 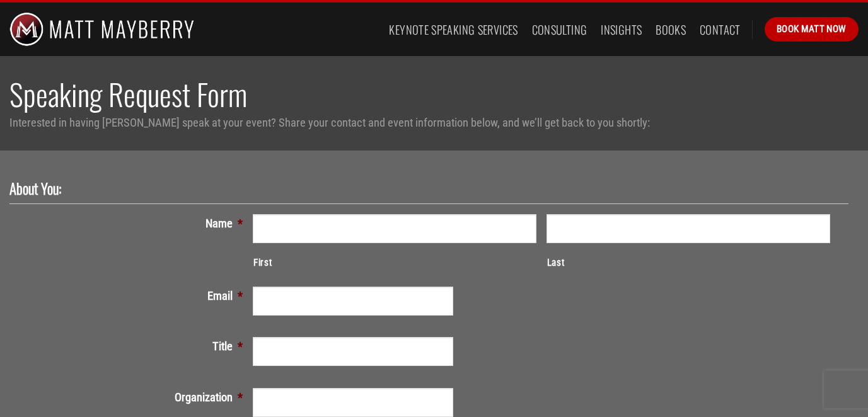 What do you see at coordinates (128, 94) in the screenshot?
I see `span: Speaking Request Form` at bounding box center [128, 94].